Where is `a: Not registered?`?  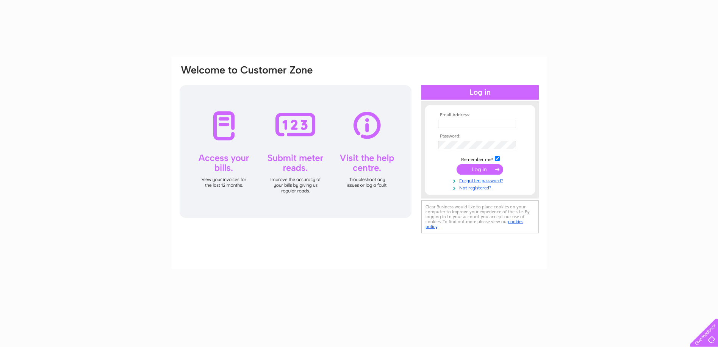
a: Not registered? is located at coordinates (481, 187).